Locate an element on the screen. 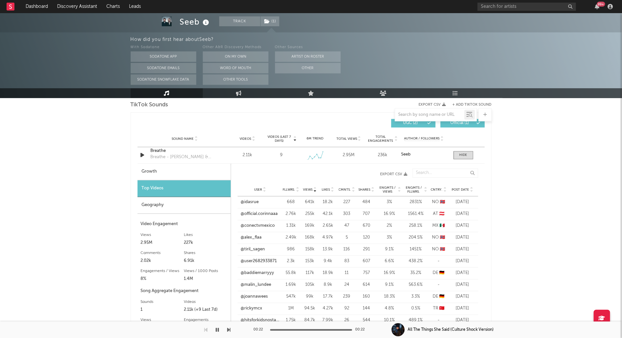  span: Likes is located at coordinates (326, 190).